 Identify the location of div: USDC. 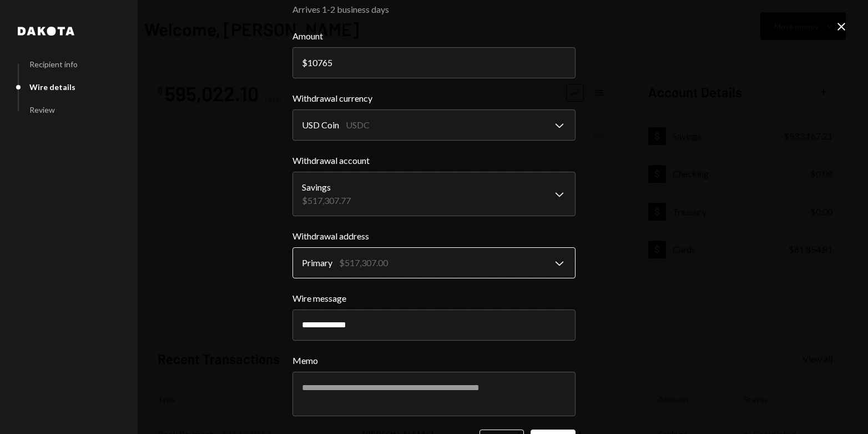
(358, 125).